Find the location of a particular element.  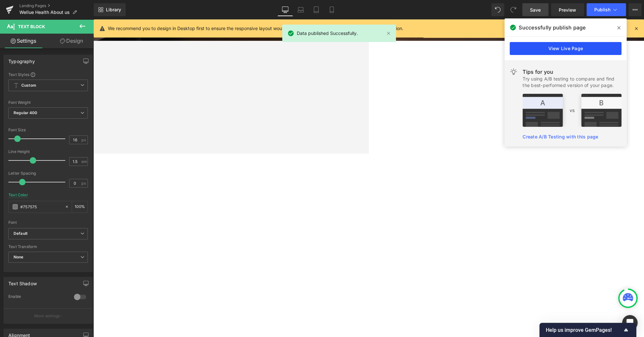

div: Text Shadow is located at coordinates (23, 282).